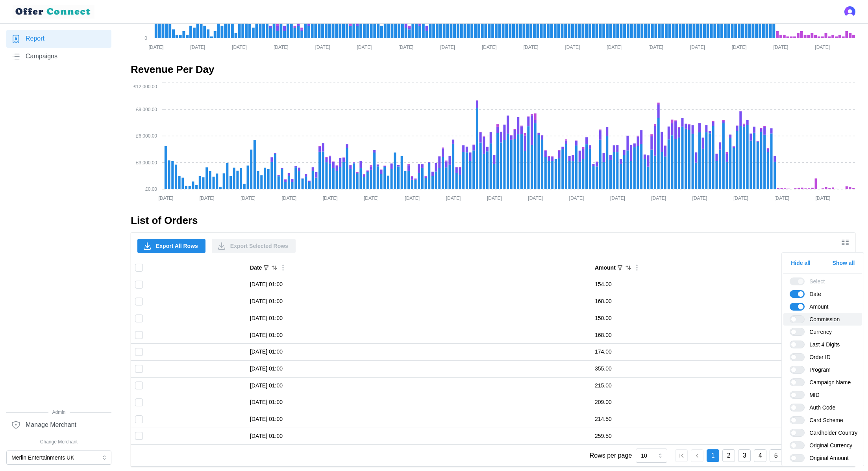 Image resolution: width=868 pixels, height=471 pixels. Describe the element at coordinates (712, 456) in the screenshot. I see `button: 1` at that location.